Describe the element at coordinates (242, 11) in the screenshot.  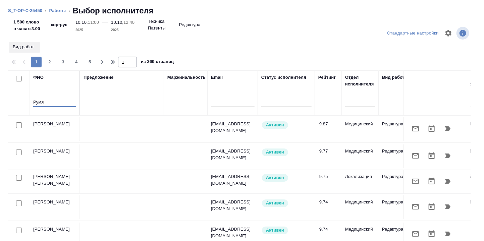
I see `nav: breadcrumb` at that location.